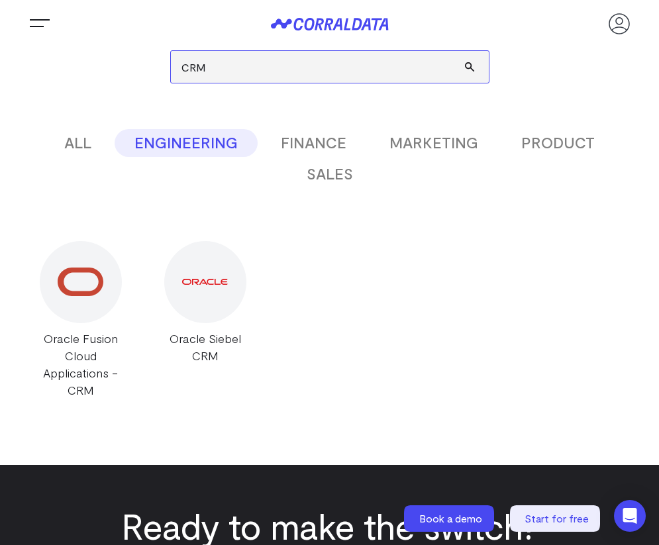 Image resolution: width=659 pixels, height=545 pixels. I want to click on div: Oracle Siebel CRM, so click(205, 347).